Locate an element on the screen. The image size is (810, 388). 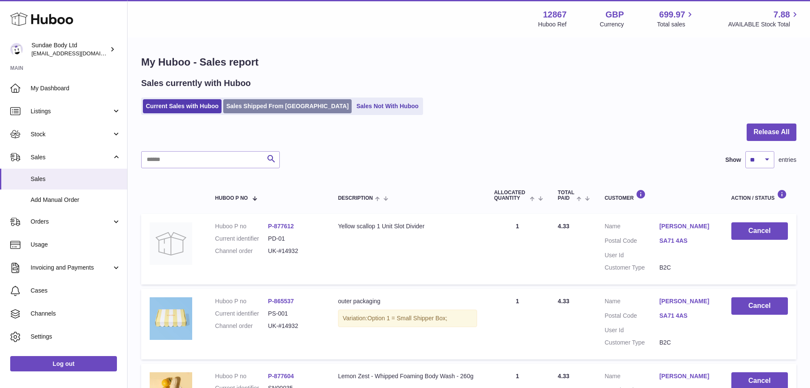
span: My Dashboard is located at coordinates (76, 88).